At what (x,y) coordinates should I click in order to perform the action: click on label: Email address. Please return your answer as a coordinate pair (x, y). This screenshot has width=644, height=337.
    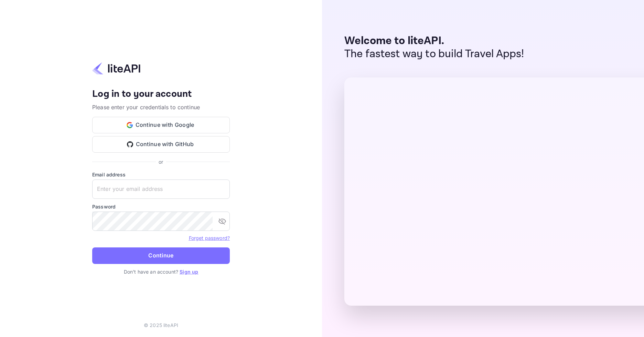
    Looking at the image, I should click on (161, 174).